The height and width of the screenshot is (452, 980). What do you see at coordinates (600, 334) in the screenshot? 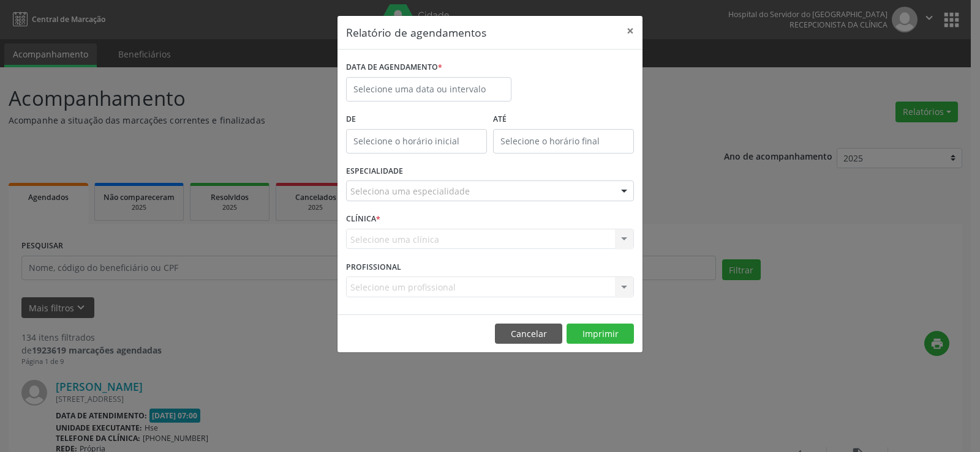
I see `button: Imprimir` at bounding box center [600, 334].